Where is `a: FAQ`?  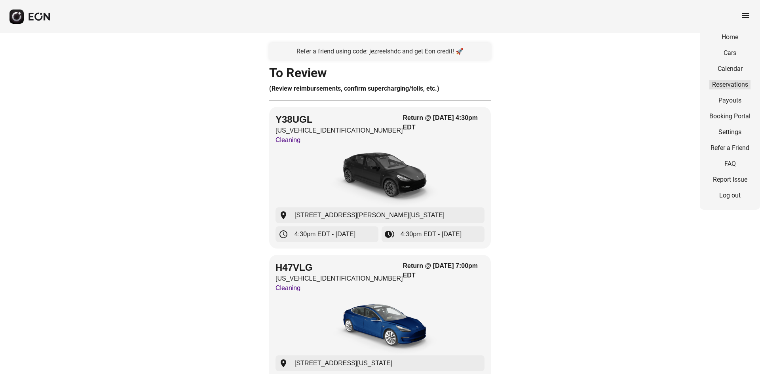 a: FAQ is located at coordinates (730, 164).